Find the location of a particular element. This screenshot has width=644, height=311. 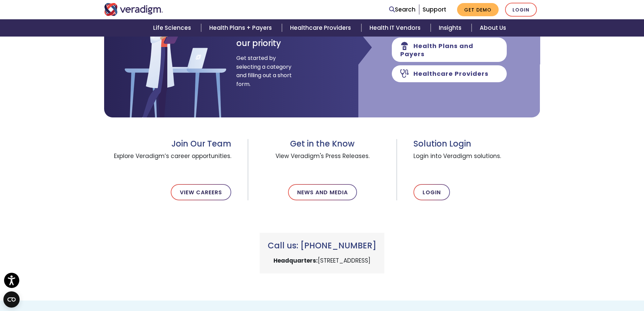

a: News and Media is located at coordinates (323, 192).